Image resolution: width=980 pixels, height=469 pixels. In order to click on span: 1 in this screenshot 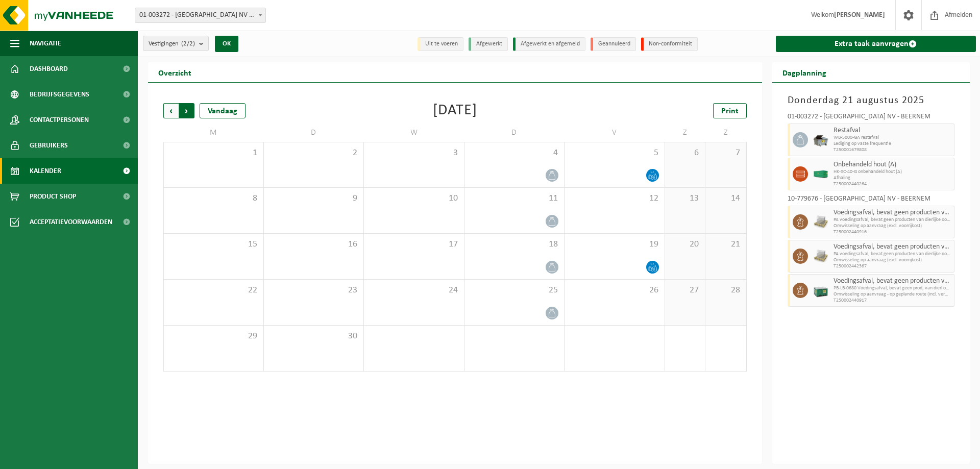, I will do `click(213, 153)`.